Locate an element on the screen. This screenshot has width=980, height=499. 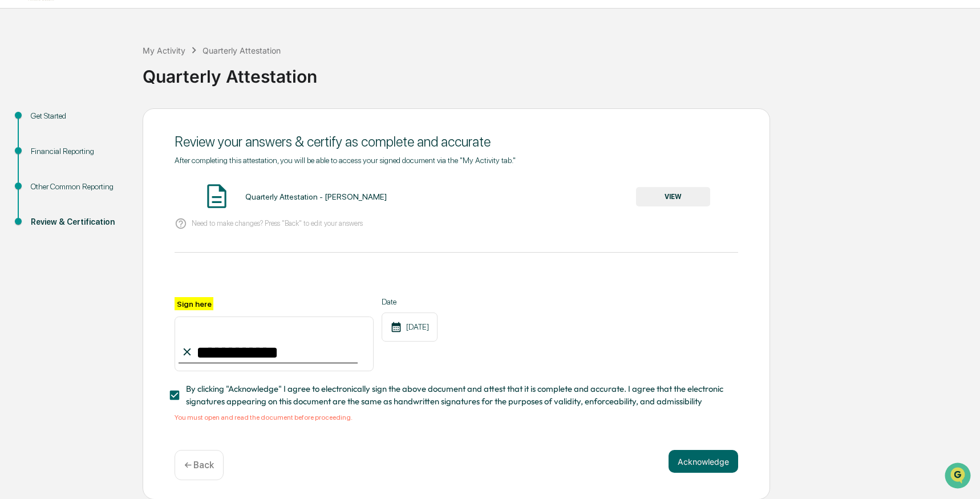
button: Open customer support is located at coordinates (14, 14).